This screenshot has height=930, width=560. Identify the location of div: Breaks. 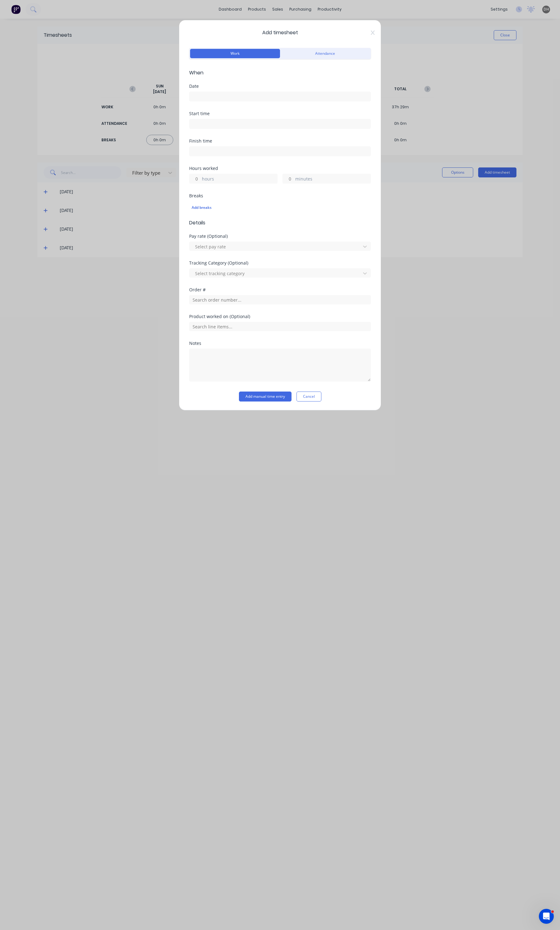
(280, 196).